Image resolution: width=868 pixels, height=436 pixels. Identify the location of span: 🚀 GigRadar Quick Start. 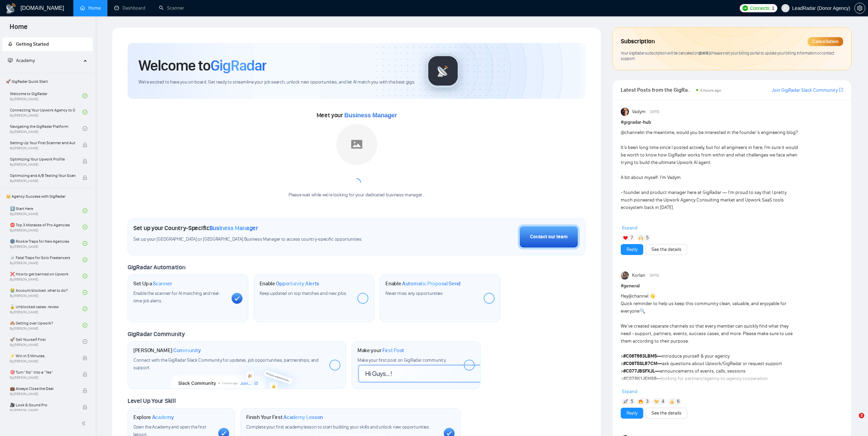
(47, 81).